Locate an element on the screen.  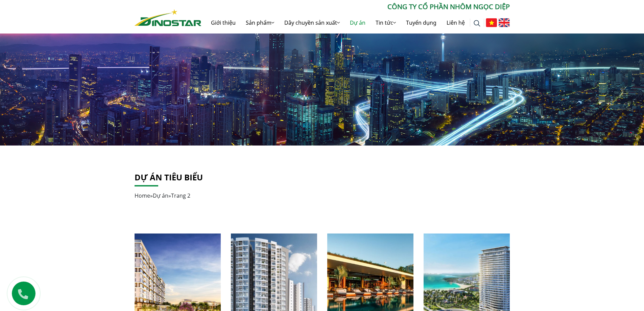
a: Home is located at coordinates (142, 196).